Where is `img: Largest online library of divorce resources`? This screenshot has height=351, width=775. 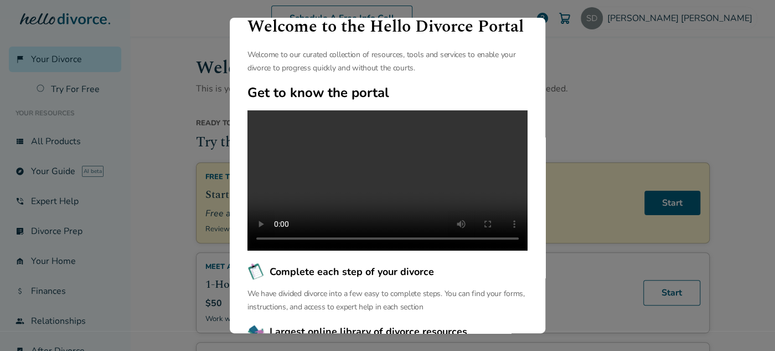 img: Largest online library of divorce resources is located at coordinates (256, 331).